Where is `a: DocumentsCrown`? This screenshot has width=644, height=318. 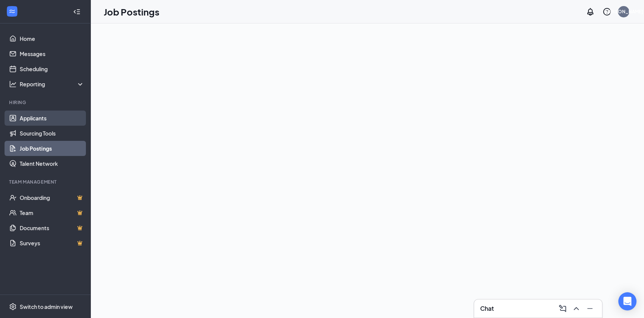 a: DocumentsCrown is located at coordinates (52, 228).